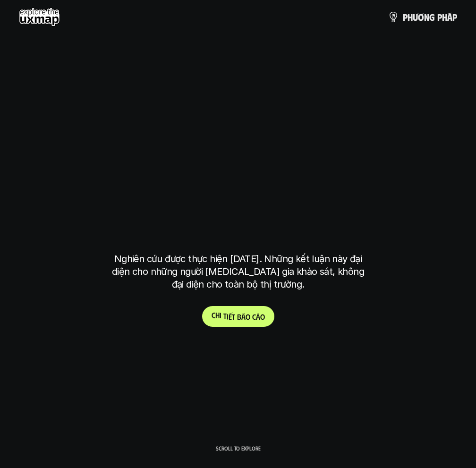 Image resolution: width=476 pixels, height=468 pixels. What do you see at coordinates (426, 17) in the screenshot?
I see `span: n` at bounding box center [426, 17].